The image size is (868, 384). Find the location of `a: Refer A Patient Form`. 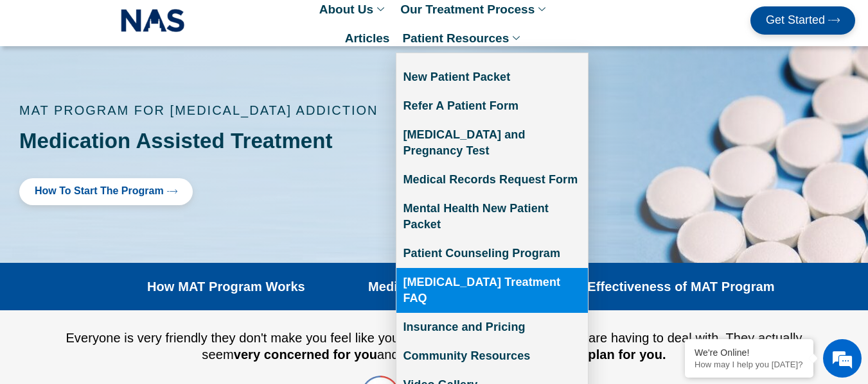

a: Refer A Patient Form is located at coordinates (492, 106).